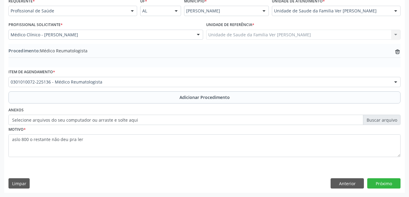 The height and width of the screenshot is (197, 409). What do you see at coordinates (48, 51) in the screenshot?
I see `span: Médico Reumatologista` at bounding box center [48, 51].